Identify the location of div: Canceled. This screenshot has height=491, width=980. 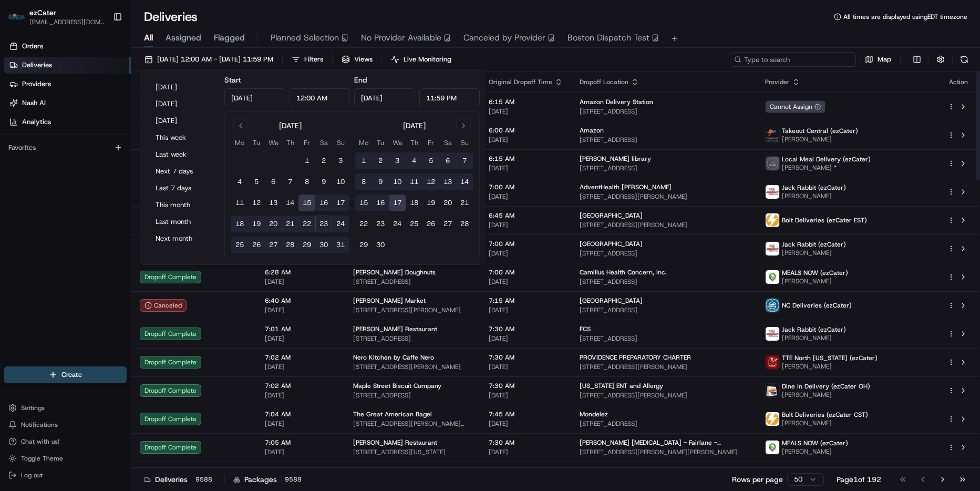
(163, 305).